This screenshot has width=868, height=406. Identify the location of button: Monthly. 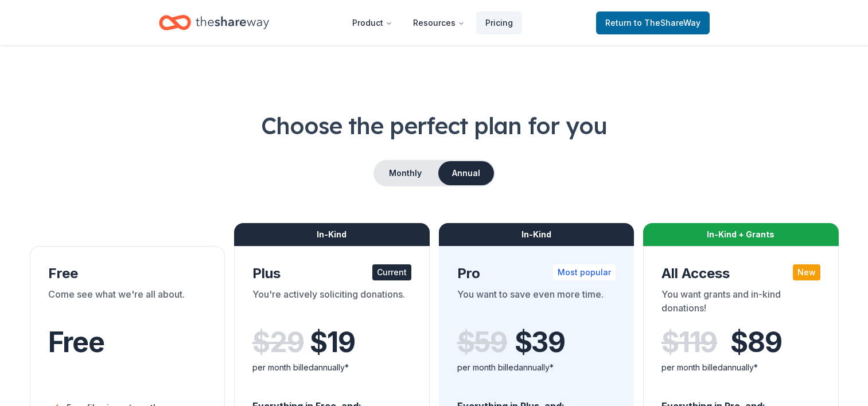
(405, 173).